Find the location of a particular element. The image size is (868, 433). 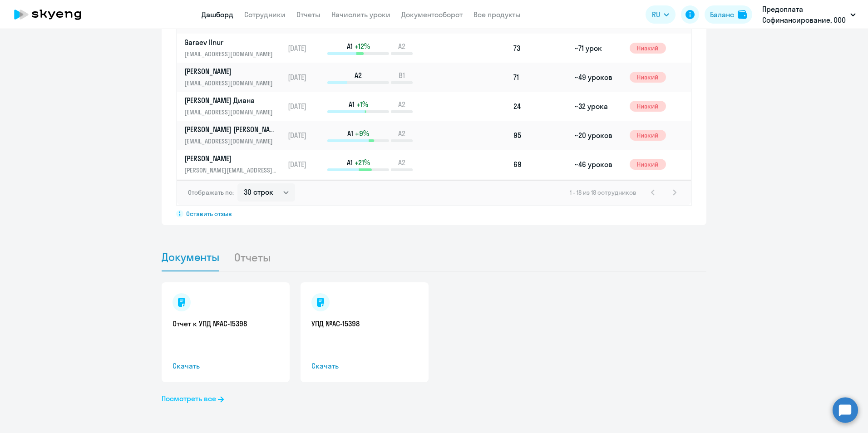

a: Посмотреть все is located at coordinates (192, 399).